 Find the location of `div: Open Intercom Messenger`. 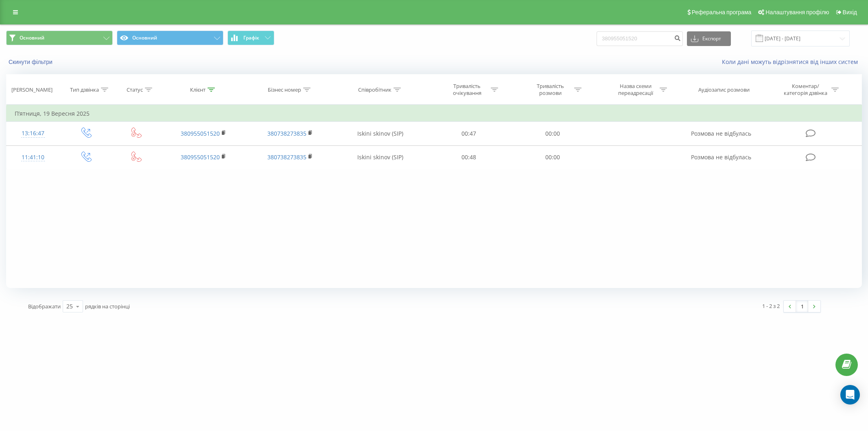

div: Open Intercom Messenger is located at coordinates (850, 395).